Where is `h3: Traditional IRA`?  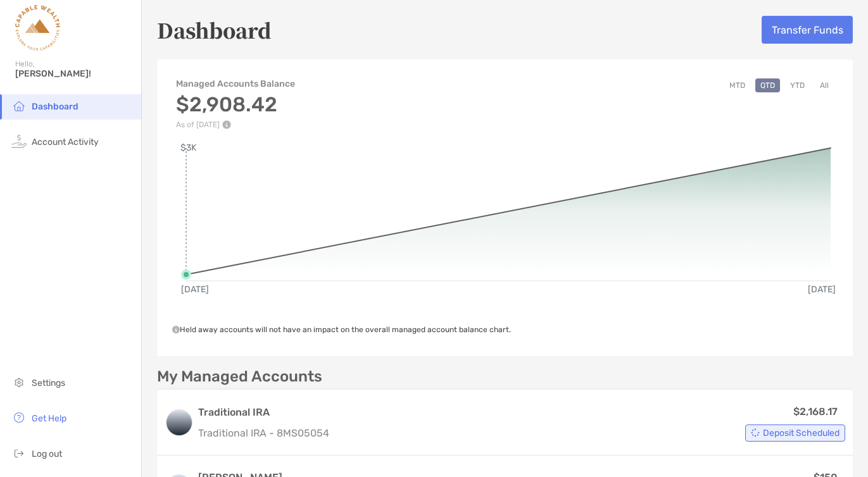 h3: Traditional IRA is located at coordinates (263, 412).